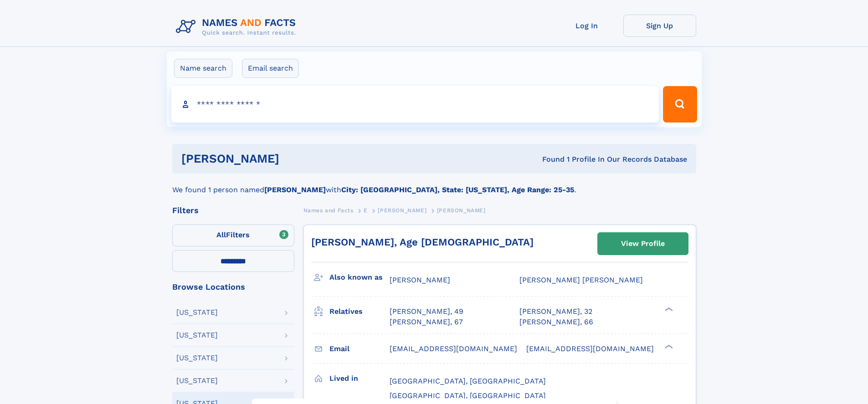  I want to click on span: E, so click(365, 211).